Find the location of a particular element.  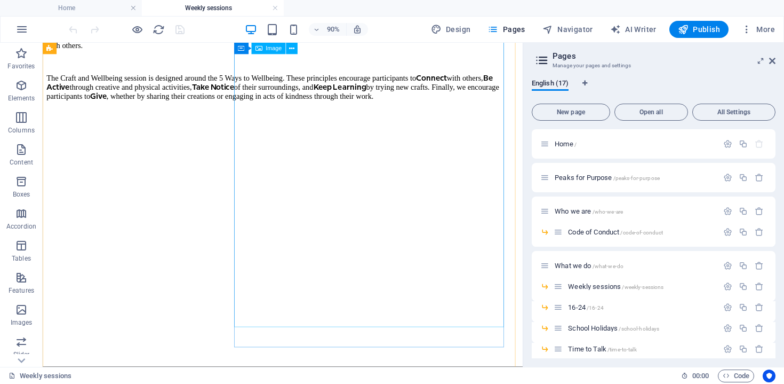

div: Who we are/who-we-are is located at coordinates (635, 211).